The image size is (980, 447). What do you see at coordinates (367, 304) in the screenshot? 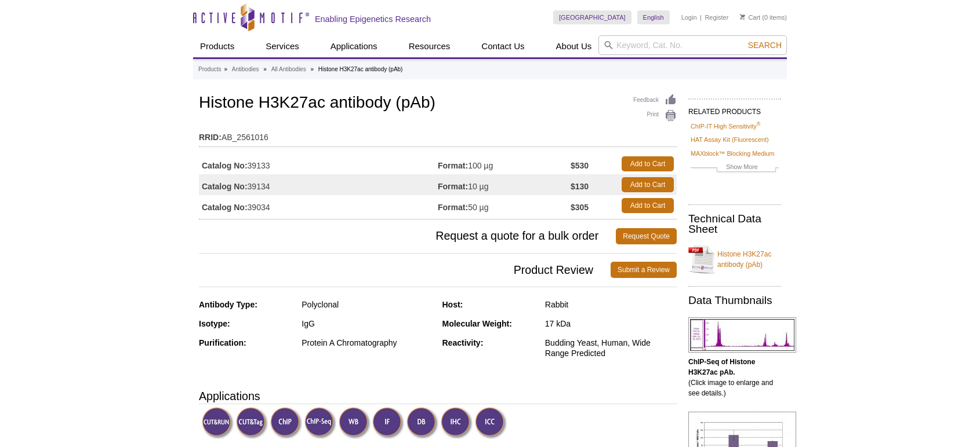
I see `div: Polyclonal` at bounding box center [367, 304].